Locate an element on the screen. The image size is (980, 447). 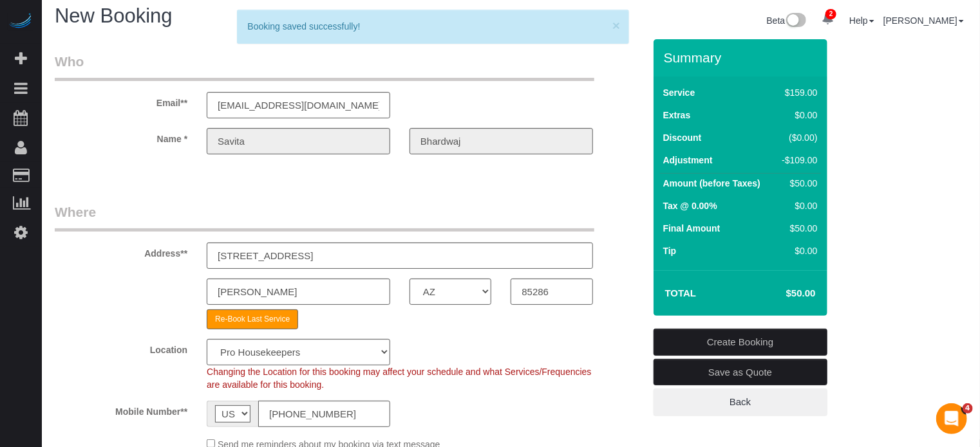
input: First Name** is located at coordinates (298, 141).